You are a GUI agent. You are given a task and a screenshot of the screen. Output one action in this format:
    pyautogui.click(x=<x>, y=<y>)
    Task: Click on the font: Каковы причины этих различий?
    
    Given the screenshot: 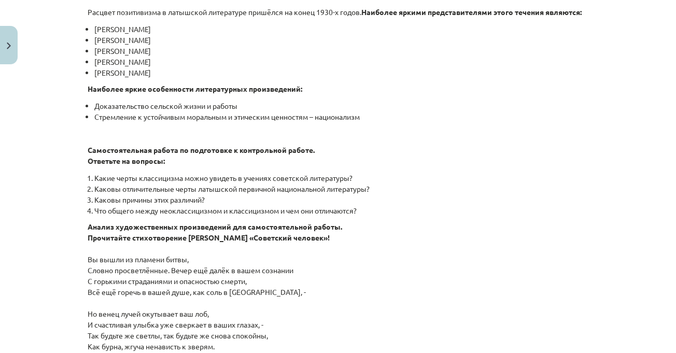 What is the action you would take?
    pyautogui.click(x=149, y=200)
    